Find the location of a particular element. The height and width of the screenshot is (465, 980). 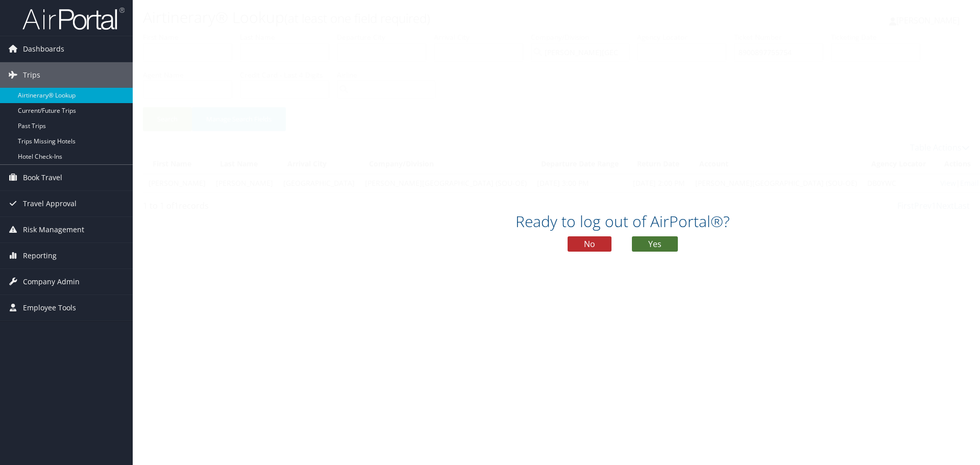

button: Yes is located at coordinates (655, 244).